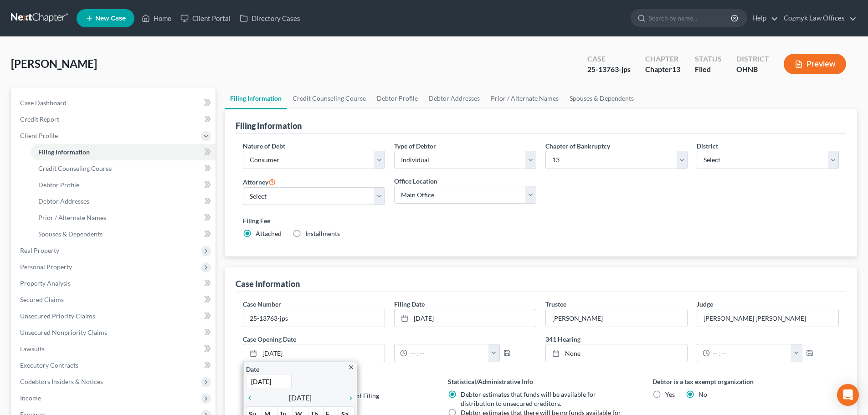 This screenshot has height=415, width=868. Describe the element at coordinates (269, 18) in the screenshot. I see `a: Directory Cases` at that location.